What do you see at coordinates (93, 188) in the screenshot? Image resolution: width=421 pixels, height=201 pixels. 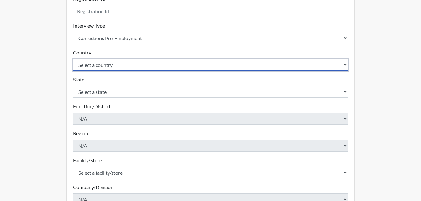 I see `label: Company/Division` at bounding box center [93, 188].